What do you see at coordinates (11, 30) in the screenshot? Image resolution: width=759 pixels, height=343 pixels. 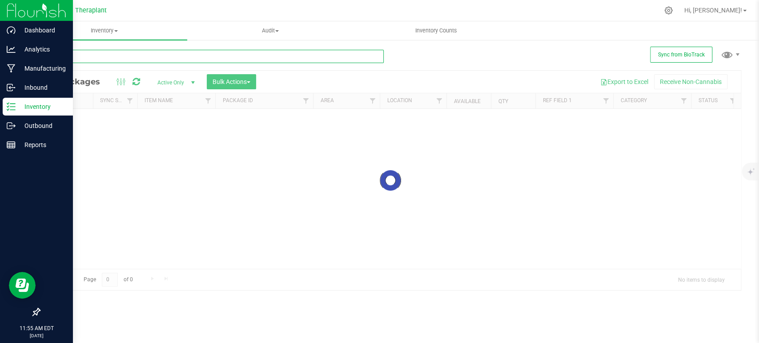 I see `inline-svg: Dashboard` at bounding box center [11, 30].